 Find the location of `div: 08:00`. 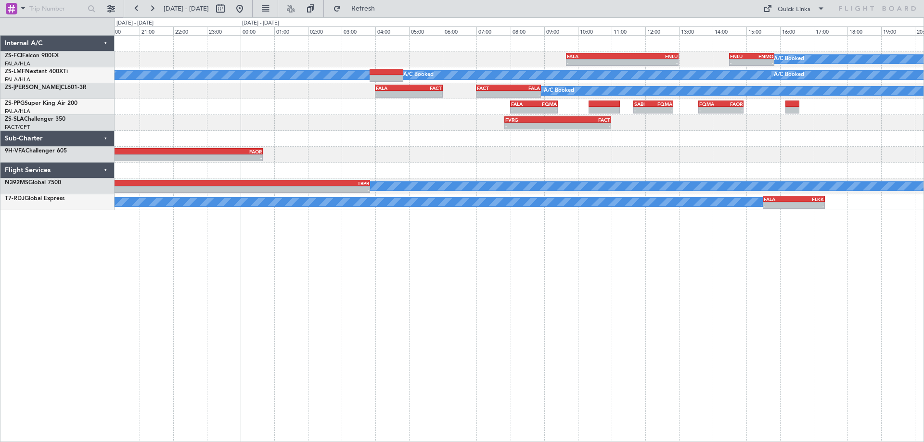

div: 08:00 is located at coordinates (527, 31).